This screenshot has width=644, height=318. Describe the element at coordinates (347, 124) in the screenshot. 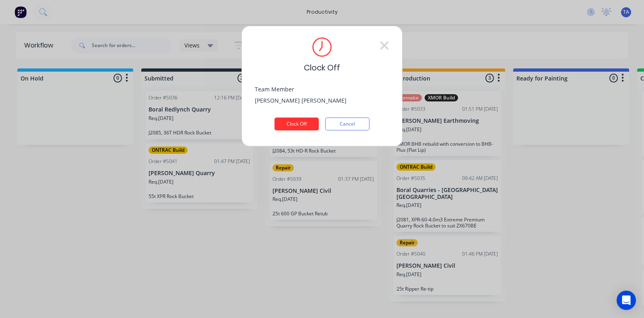

I see `button: Cancel` at that location.